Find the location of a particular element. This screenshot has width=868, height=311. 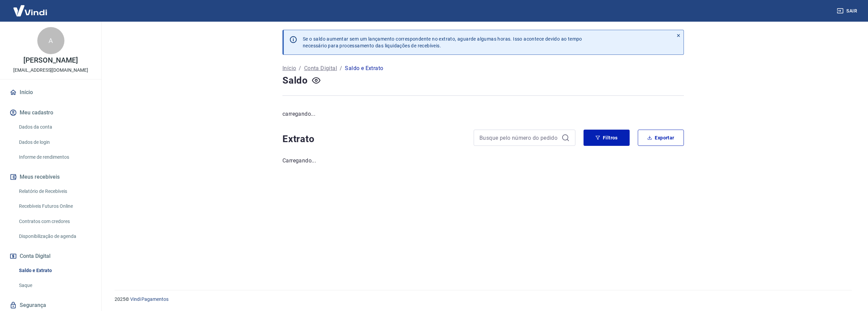

button: Meus recebíveis is located at coordinates (50, 177).